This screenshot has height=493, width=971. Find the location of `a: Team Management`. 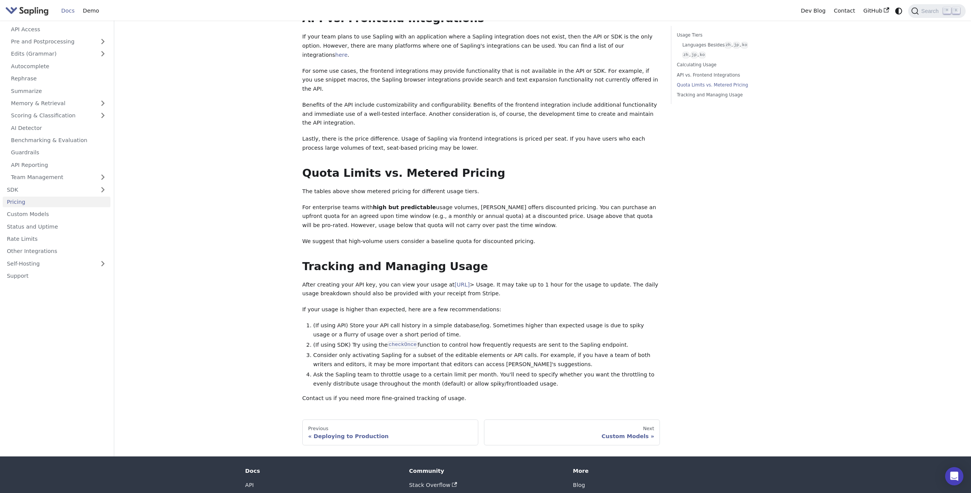

a: Team Management is located at coordinates (59, 177).